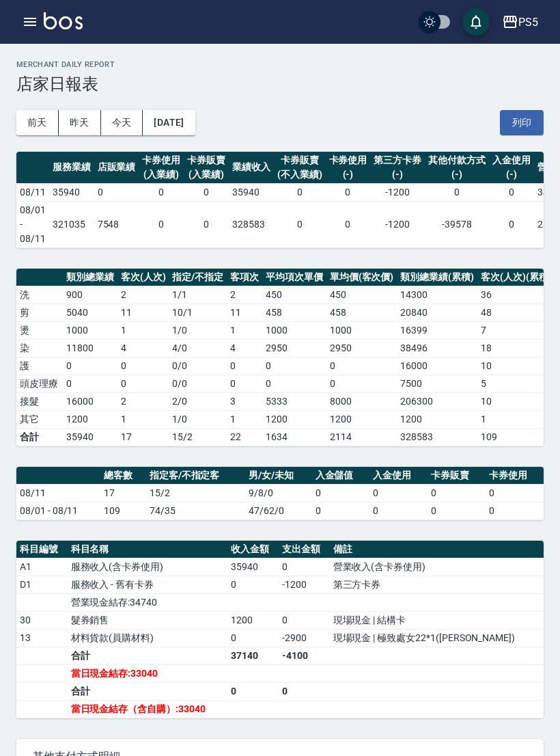 The height and width of the screenshot is (756, 560). Describe the element at coordinates (40, 294) in the screenshot. I see `td: 洗` at that location.